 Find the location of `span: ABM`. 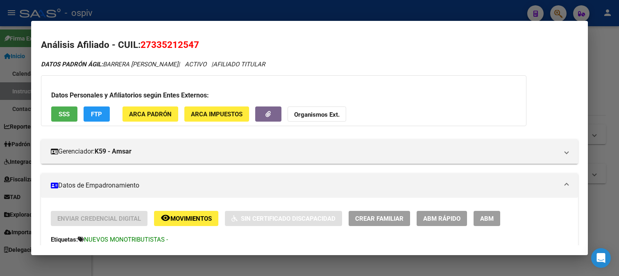

span: ABM is located at coordinates (487, 219).